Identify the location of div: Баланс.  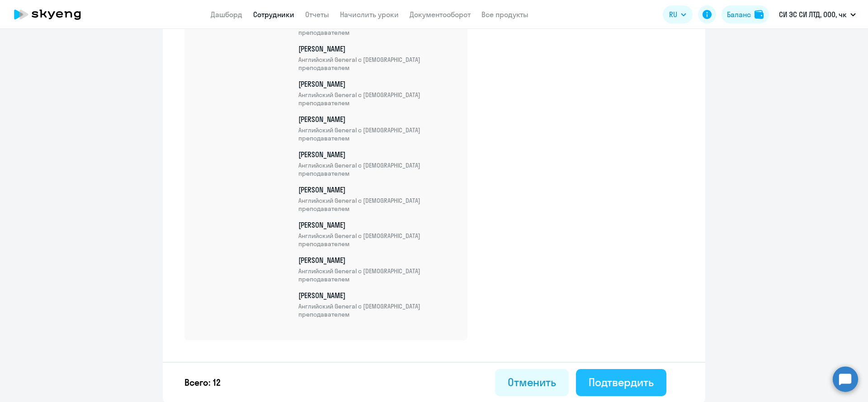
(739, 14).